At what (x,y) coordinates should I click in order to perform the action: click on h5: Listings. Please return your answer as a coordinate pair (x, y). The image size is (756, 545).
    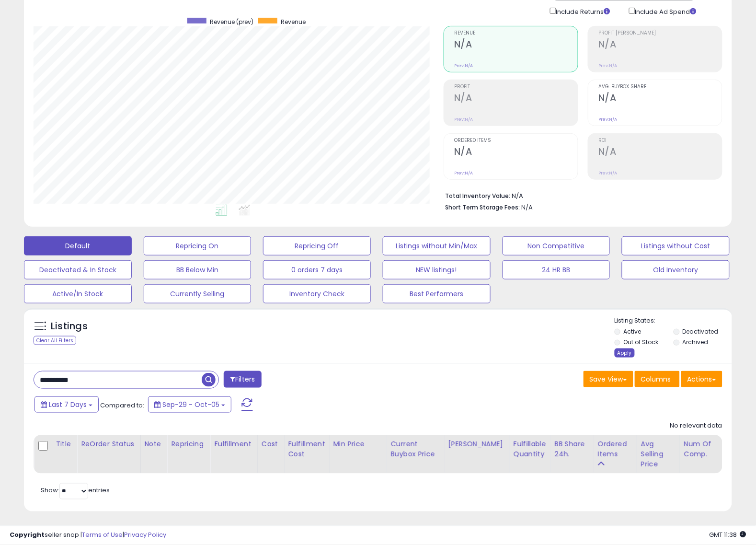
    Looking at the image, I should click on (69, 326).